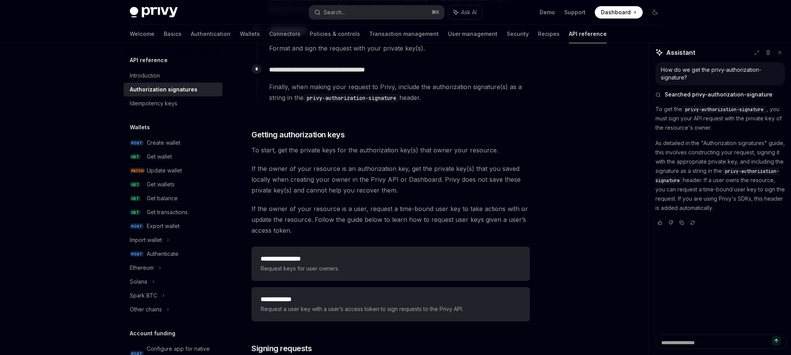  Describe the element at coordinates (390, 309) in the screenshot. I see `span: Request a user key with a user’s access token to sign requests to the Privy API.` at that location.